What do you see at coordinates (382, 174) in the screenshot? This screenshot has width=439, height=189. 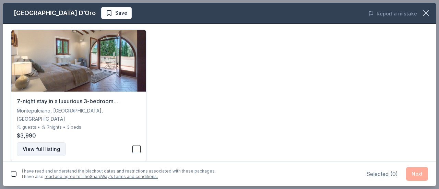 I see `div: Selected ( 0 )` at bounding box center [382, 174].